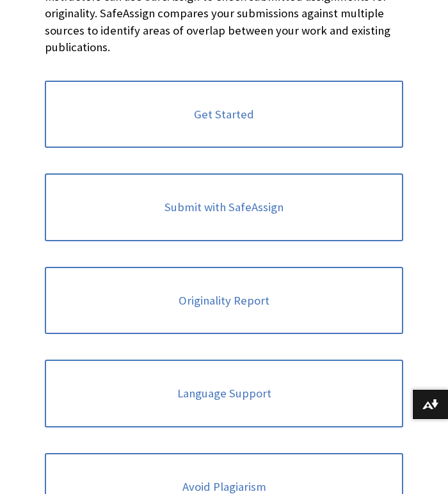 This screenshot has height=494, width=448. Describe the element at coordinates (224, 207) in the screenshot. I see `a: Submit with SafeAssign` at that location.